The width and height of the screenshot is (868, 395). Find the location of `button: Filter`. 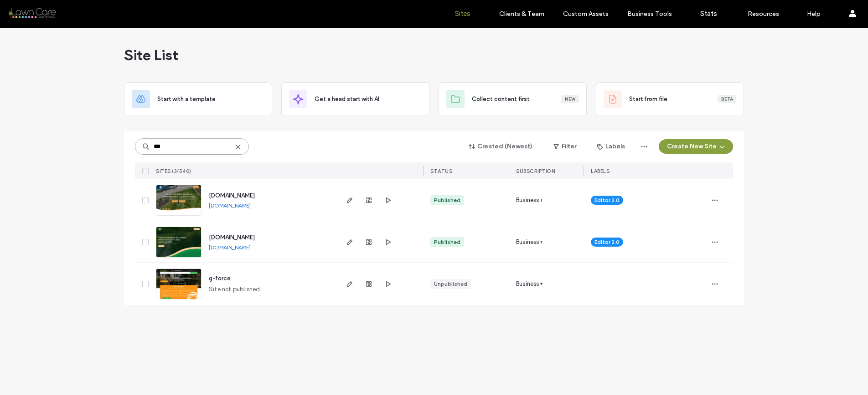

button: Filter is located at coordinates (565, 146).